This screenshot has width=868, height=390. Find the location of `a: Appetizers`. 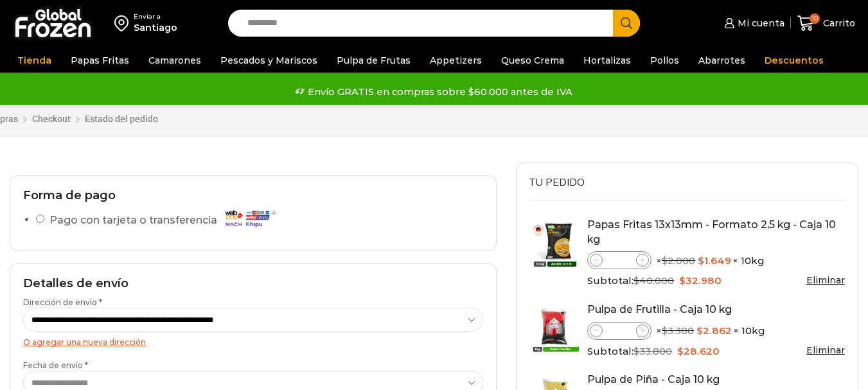

a: Appetizers is located at coordinates (456, 60).